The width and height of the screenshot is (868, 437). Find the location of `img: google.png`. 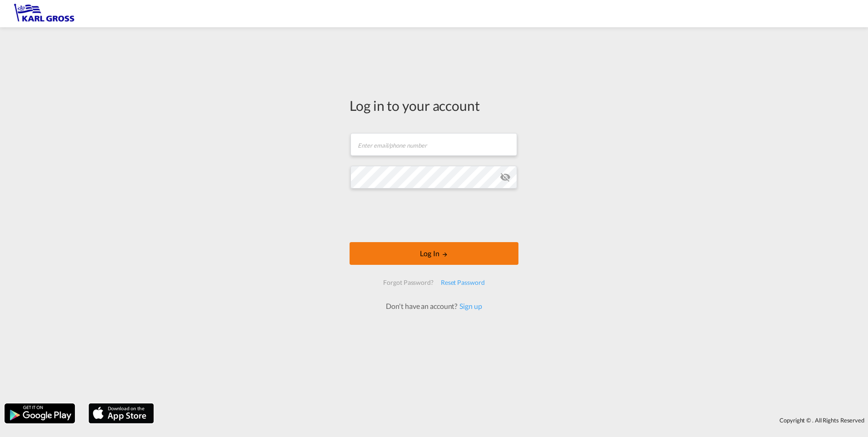

img: google.png is located at coordinates (40, 413).